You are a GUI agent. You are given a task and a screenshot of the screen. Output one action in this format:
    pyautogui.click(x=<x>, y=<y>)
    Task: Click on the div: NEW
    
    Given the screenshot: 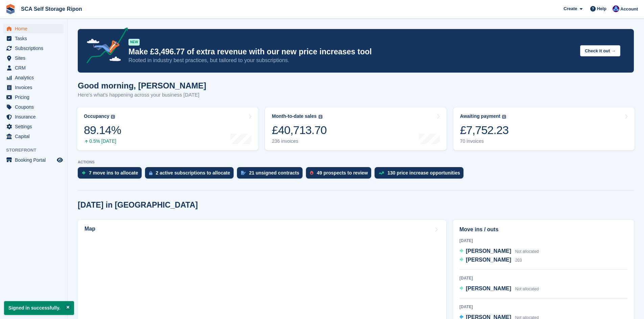 What is the action you would take?
    pyautogui.click(x=134, y=42)
    